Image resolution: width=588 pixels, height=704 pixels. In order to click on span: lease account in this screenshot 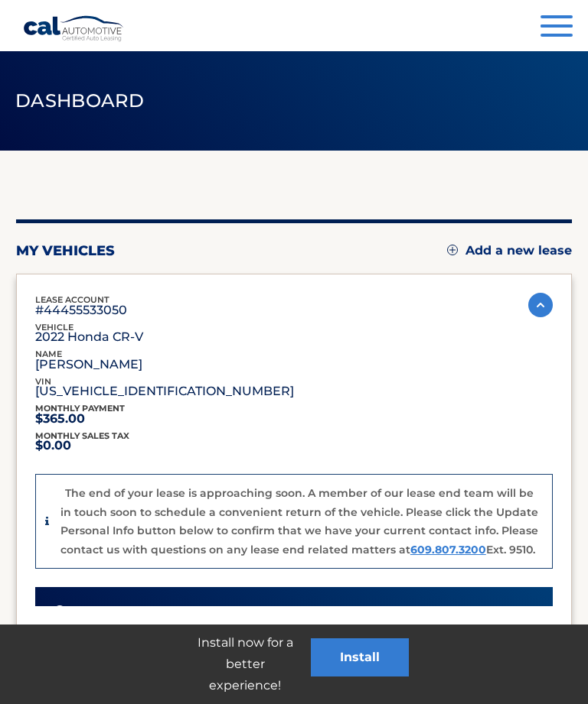, I will do `click(72, 300)`.